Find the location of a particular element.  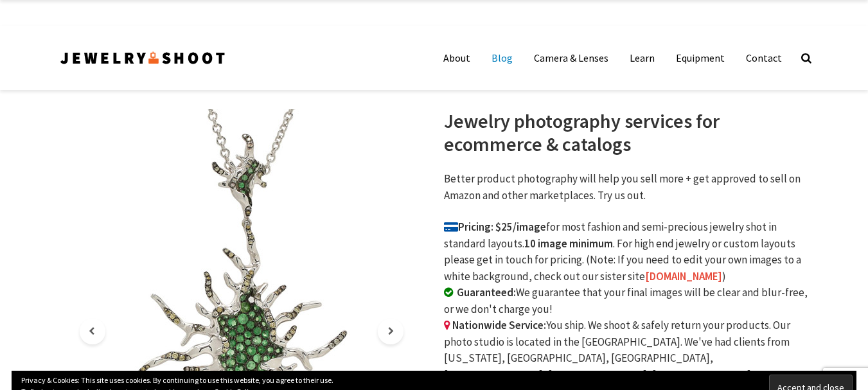

b: Nationwide Service: is located at coordinates (499, 325).